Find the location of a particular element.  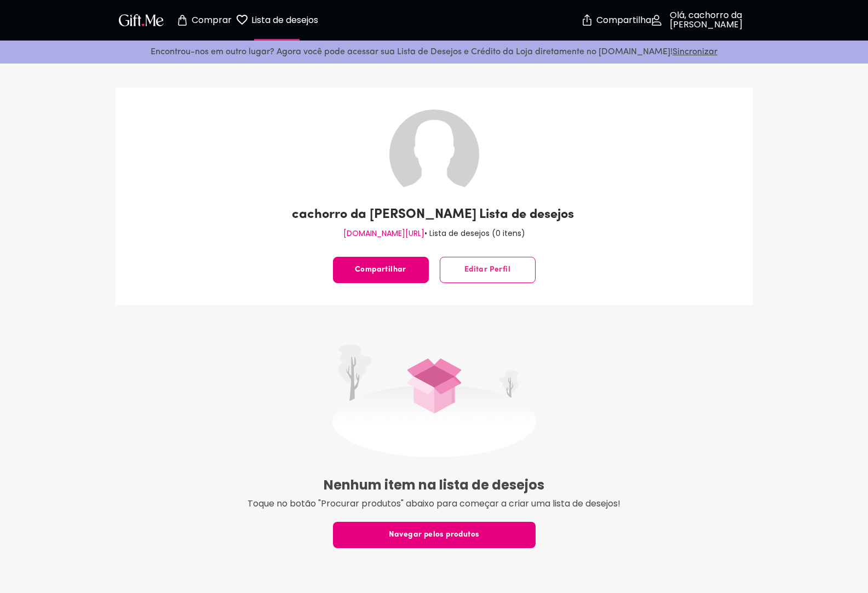

font: Sincronizar is located at coordinates (695, 52).